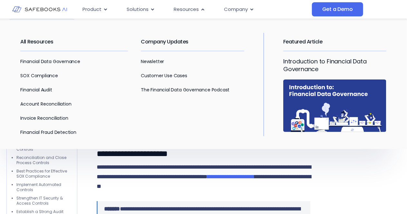  I want to click on h2: Company Updates, so click(192, 42).